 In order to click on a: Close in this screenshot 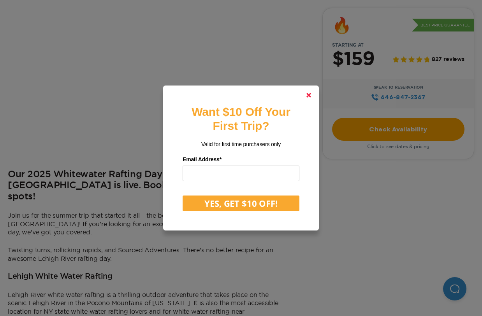, I will do `click(308, 95)`.